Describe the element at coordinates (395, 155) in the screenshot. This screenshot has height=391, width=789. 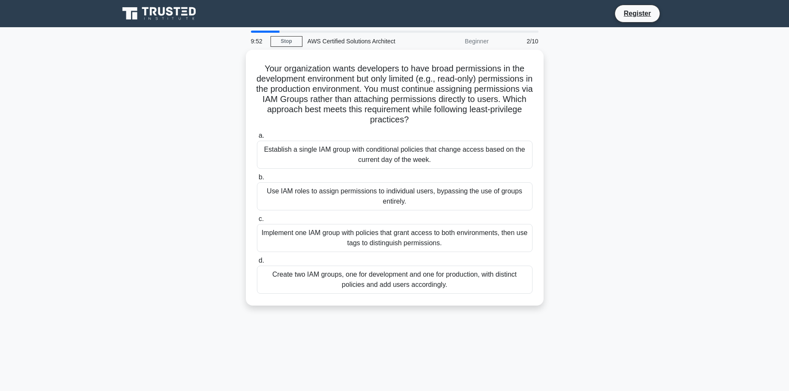
I see `div: Establish a single IAM group with conditional policies that change access based on the current da...` at that location.